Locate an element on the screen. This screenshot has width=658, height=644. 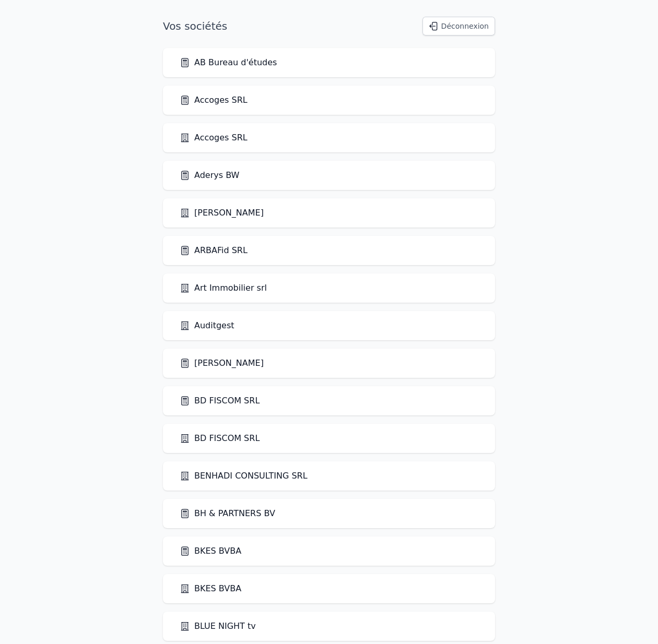
button: Déconnexion is located at coordinates (459, 26).